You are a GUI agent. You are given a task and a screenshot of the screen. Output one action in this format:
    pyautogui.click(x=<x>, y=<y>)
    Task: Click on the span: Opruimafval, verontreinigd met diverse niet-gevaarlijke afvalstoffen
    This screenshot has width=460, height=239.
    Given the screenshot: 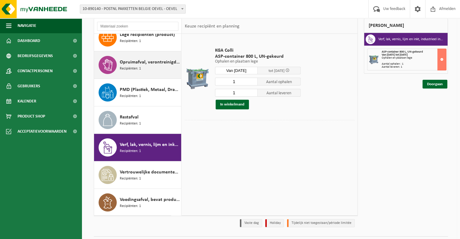 What is the action you would take?
    pyautogui.click(x=150, y=62)
    